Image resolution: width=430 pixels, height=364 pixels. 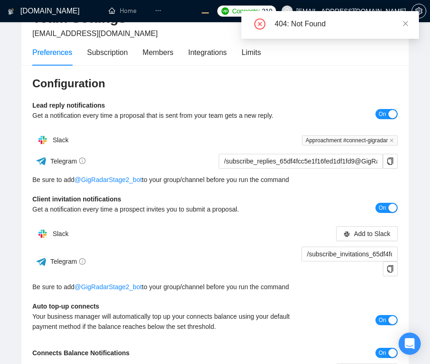 What do you see at coordinates (419, 11) in the screenshot?
I see `span: setting` at bounding box center [419, 11].